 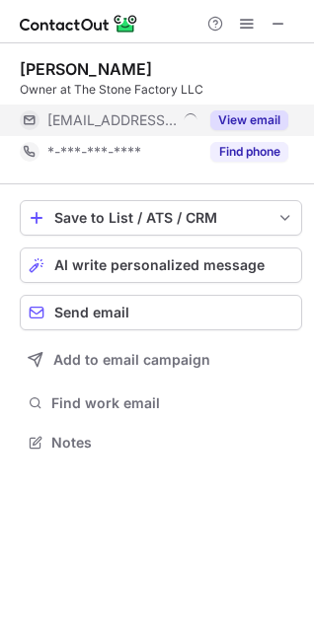 I want to click on button: AI write personalized message, so click(x=161, y=265).